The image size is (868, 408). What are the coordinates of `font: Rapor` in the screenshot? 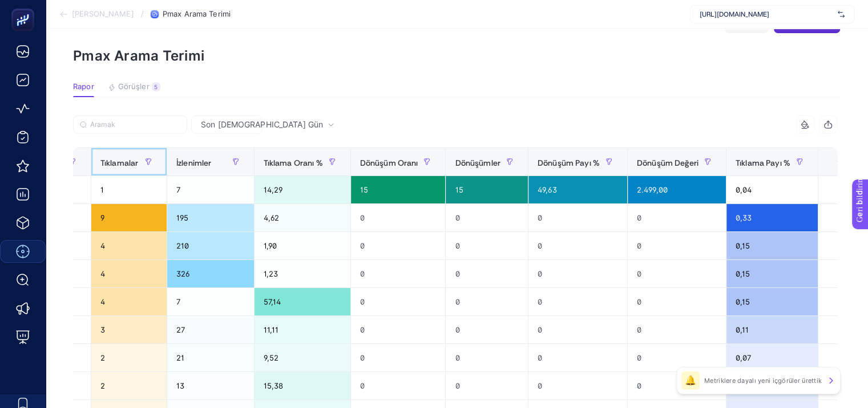 It's located at (83, 87).